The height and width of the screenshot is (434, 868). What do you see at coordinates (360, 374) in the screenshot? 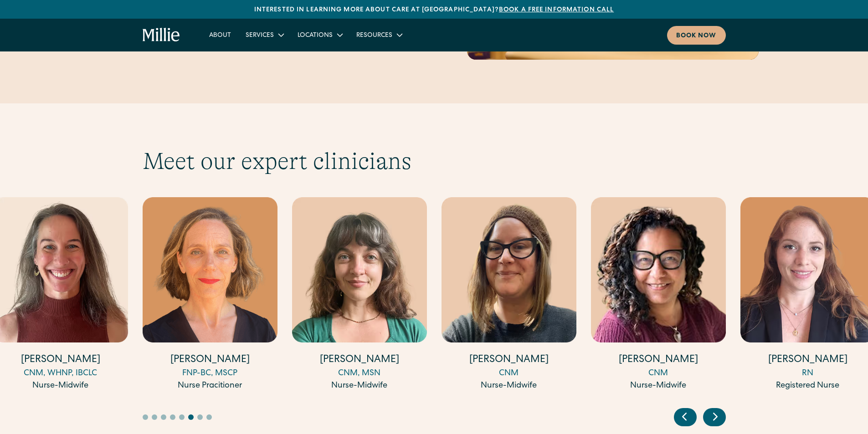
I see `div: CNM, MSN` at bounding box center [360, 374].